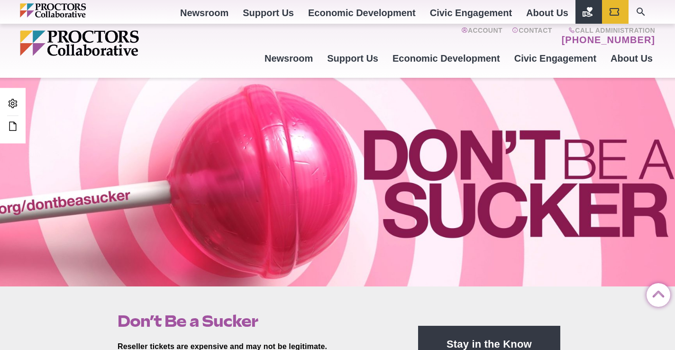 This screenshot has height=350, width=675. Describe the element at coordinates (289, 58) in the screenshot. I see `a: Newsroom` at that location.